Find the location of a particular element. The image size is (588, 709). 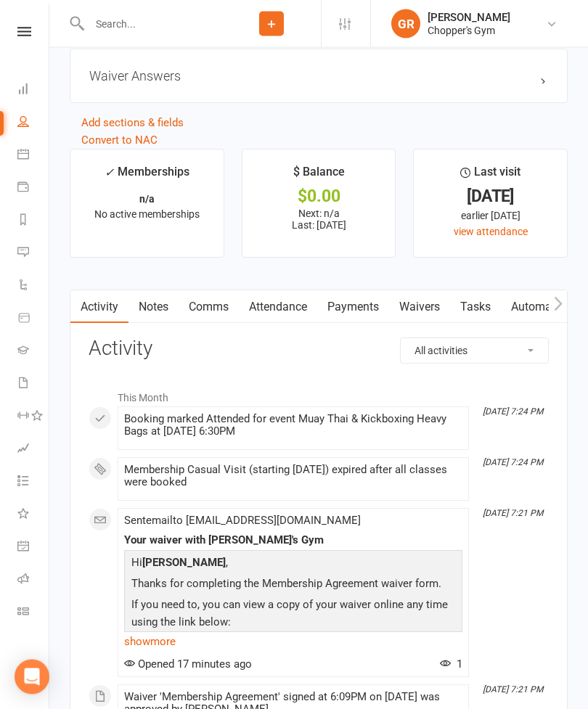

a: Class kiosk mode is located at coordinates (34, 613).